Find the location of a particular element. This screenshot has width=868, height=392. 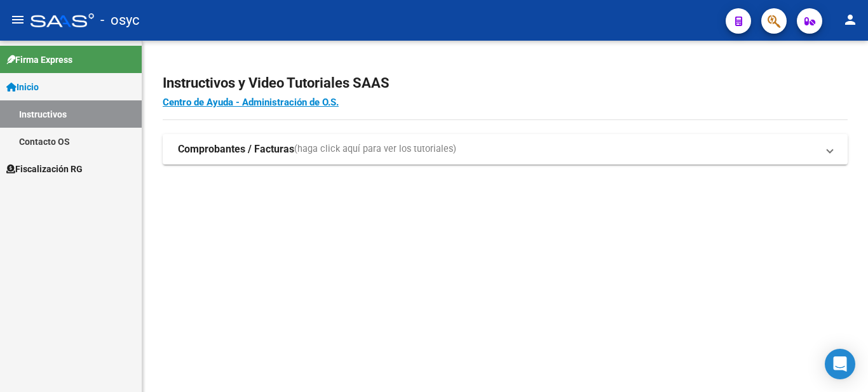

mat-icon: menu is located at coordinates (18, 20).